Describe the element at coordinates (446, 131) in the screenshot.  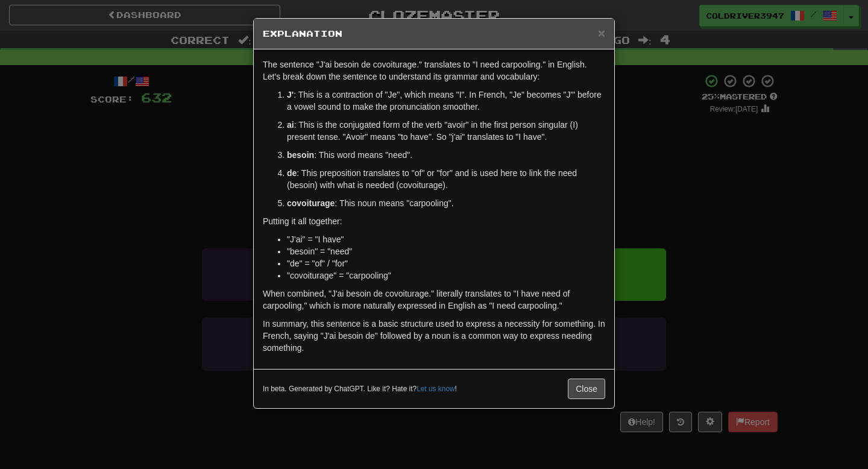
I see `p: : This is the conjugated form of the verb "avoir" in the first person singular (I) present tense....` at that location.